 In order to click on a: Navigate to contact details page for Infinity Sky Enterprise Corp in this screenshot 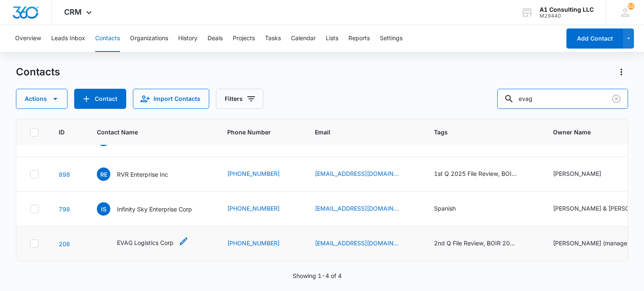, I will do `click(64, 209)`.